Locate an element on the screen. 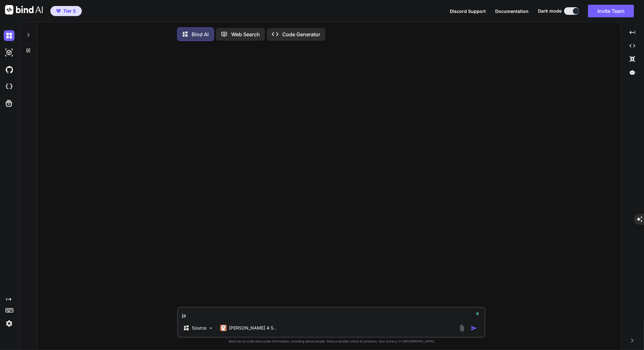  textarea: To enrich screen reader interactions, please activate Accessibility in Grammarly extension settings is located at coordinates (332, 313).